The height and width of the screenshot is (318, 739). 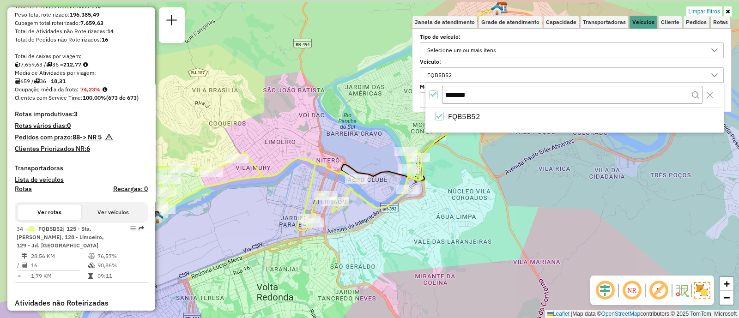 I want to click on a: Leaflet, so click(x=558, y=314).